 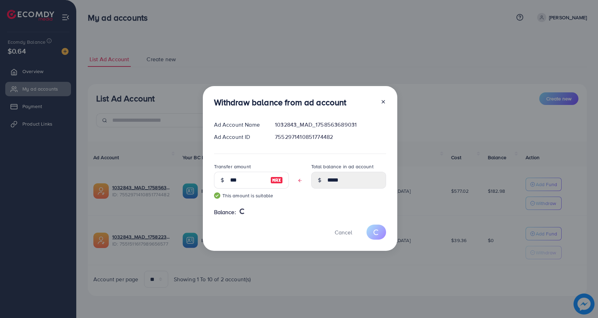 What do you see at coordinates (343, 232) in the screenshot?
I see `span: Cancel` at bounding box center [343, 232].